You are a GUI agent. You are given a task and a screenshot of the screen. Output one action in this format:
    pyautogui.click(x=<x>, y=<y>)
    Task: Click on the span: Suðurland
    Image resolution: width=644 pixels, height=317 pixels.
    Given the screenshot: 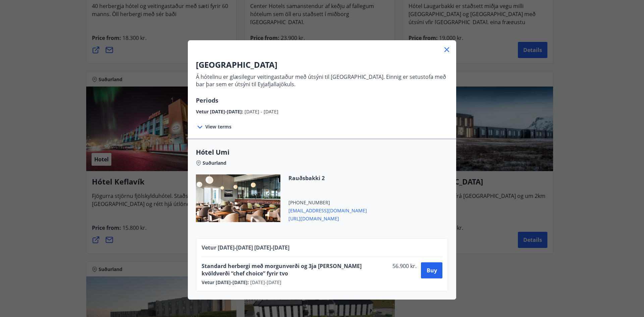 What is the action you would take?
    pyautogui.click(x=214, y=163)
    